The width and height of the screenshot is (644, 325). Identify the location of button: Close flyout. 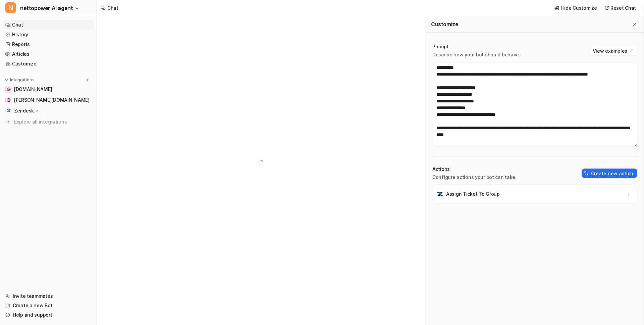
(635, 24).